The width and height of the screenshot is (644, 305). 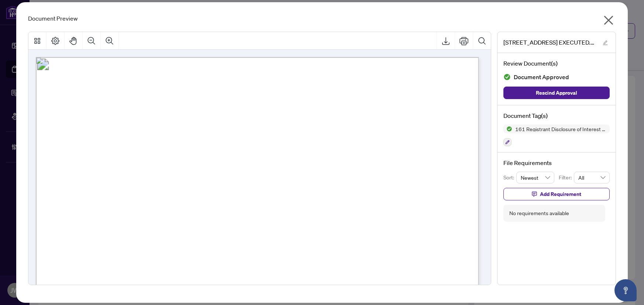 I want to click on span: Add Requirement, so click(x=561, y=194).